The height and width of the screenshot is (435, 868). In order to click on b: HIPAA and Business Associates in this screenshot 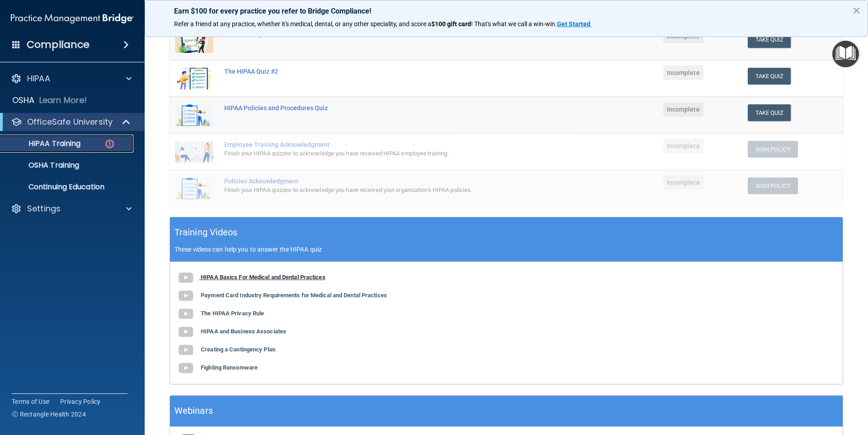, I will do `click(243, 331)`.